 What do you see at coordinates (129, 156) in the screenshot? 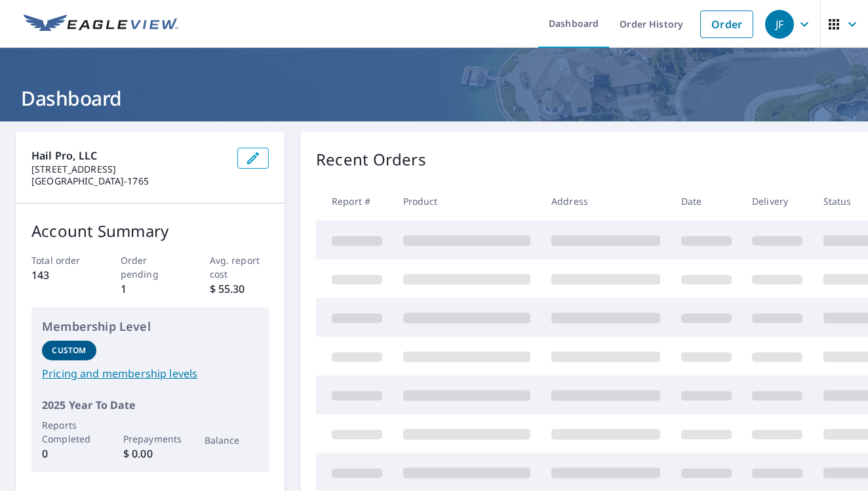
I see `p: Hail Pro, LLC` at bounding box center [129, 156].